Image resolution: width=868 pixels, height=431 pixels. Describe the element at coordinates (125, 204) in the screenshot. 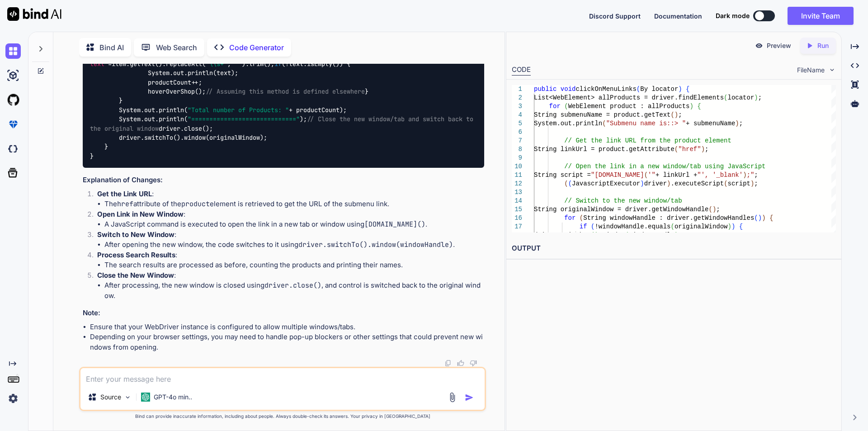

I see `code: href` at that location.